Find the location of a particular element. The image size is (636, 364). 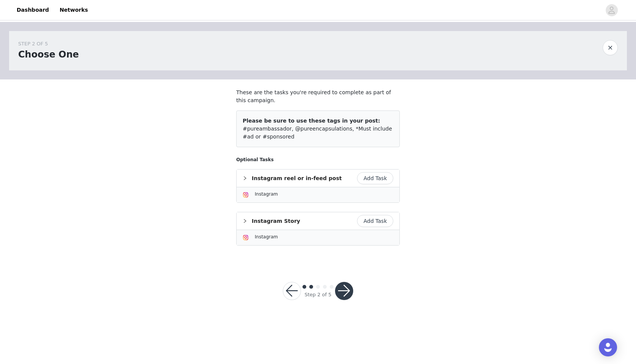

a: Networks is located at coordinates (73, 10).